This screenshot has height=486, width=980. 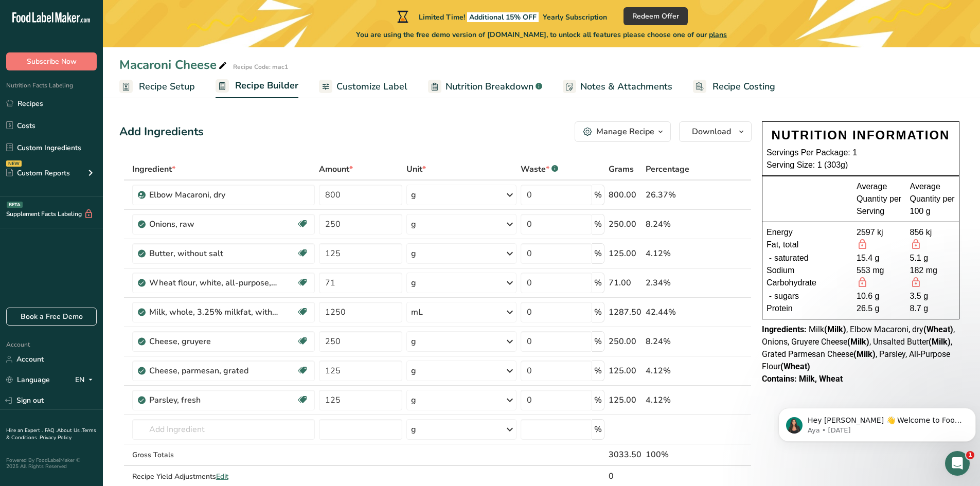 What do you see at coordinates (20, 39) in the screenshot?
I see `img: Profile image for Aya` at bounding box center [20, 39].